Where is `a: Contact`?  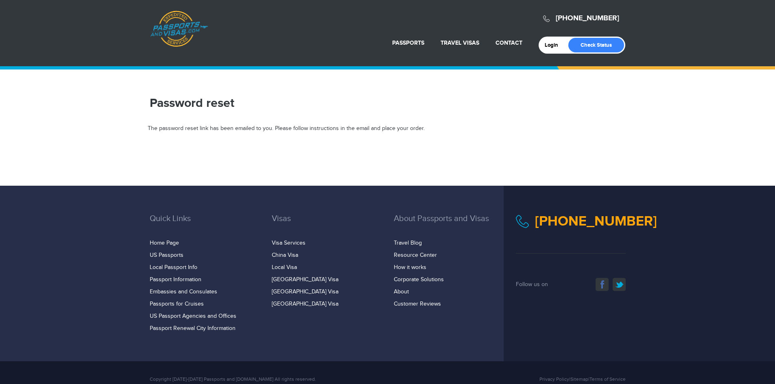 a: Contact is located at coordinates (509, 43).